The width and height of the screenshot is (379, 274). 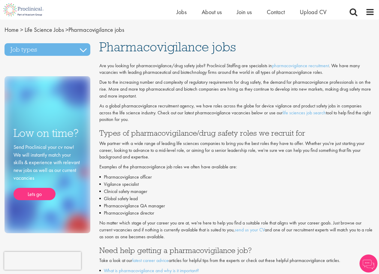 What do you see at coordinates (244, 12) in the screenshot?
I see `a: Join us` at bounding box center [244, 12].